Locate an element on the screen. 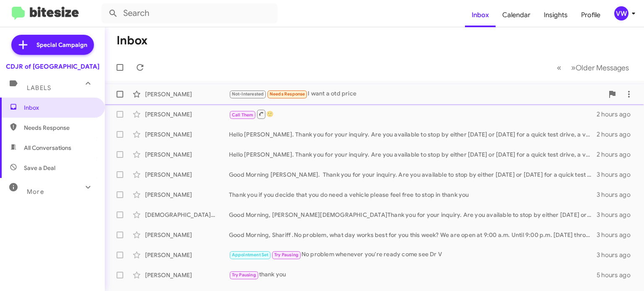  a: Special Campaign is located at coordinates (52, 45).